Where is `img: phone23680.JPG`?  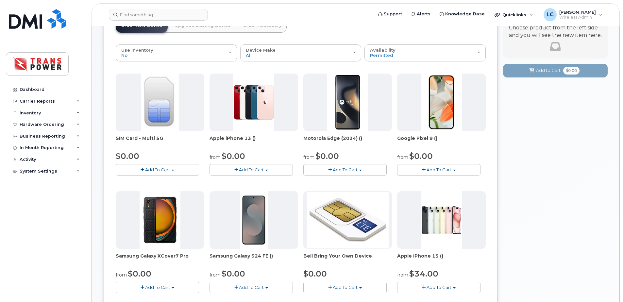
img: phone23680.JPG is located at coordinates (254, 102).